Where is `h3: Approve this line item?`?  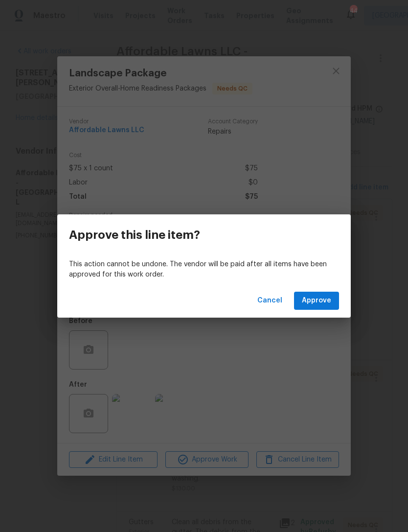
h3: Approve this line item? is located at coordinates (134, 235).